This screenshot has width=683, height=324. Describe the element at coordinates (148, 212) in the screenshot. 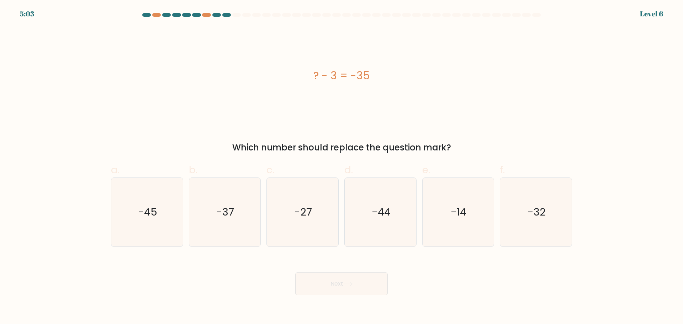

I see `text: -45` at that location.